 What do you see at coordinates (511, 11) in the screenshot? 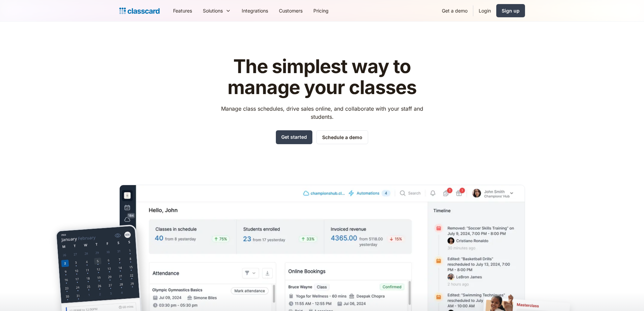
I see `a: Sign up` at bounding box center [511, 11].